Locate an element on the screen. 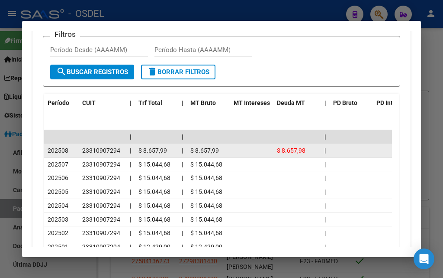  span: MT Bruto is located at coordinates (203, 103).